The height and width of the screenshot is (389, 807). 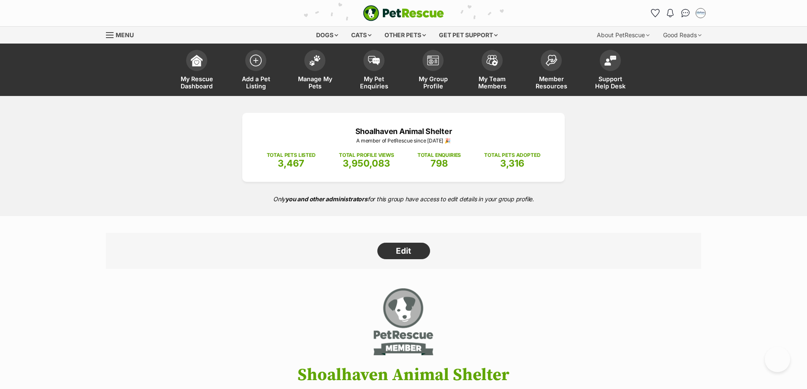 What do you see at coordinates (552, 71) in the screenshot?
I see `a: Member Resources` at bounding box center [552, 71].